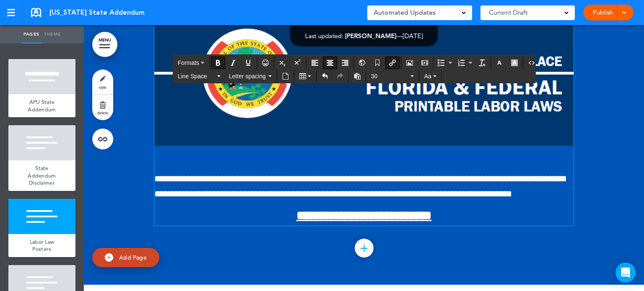 This screenshot has height=291, width=644. What do you see at coordinates (42, 105) in the screenshot?
I see `a: APU State Addendum` at bounding box center [42, 105].